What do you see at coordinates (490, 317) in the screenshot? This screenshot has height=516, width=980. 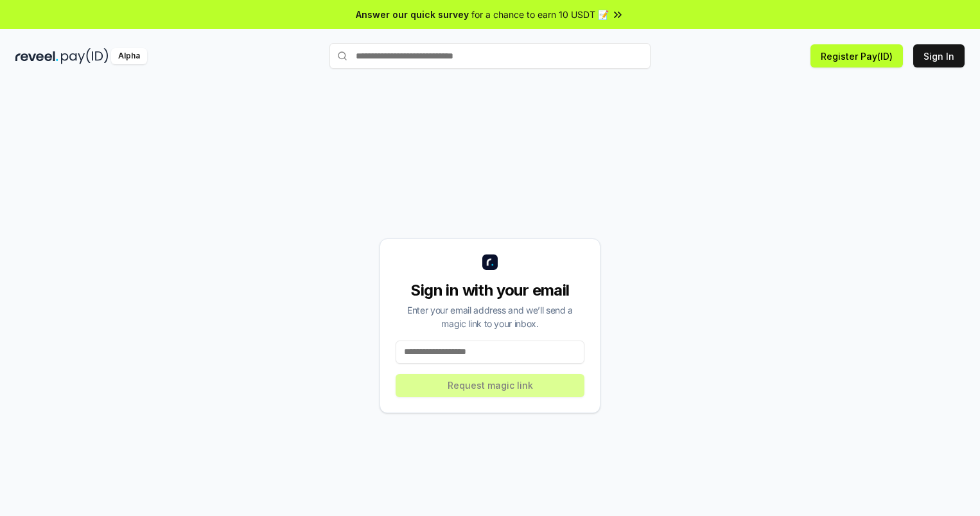 I see `div: Enter your email address and we’ll send a magic link to your inbox.` at bounding box center [490, 317].